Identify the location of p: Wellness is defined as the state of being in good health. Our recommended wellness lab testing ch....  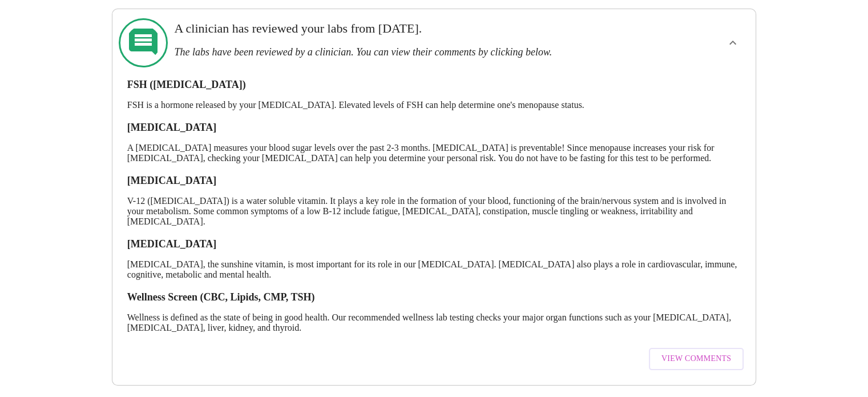
(434, 323).